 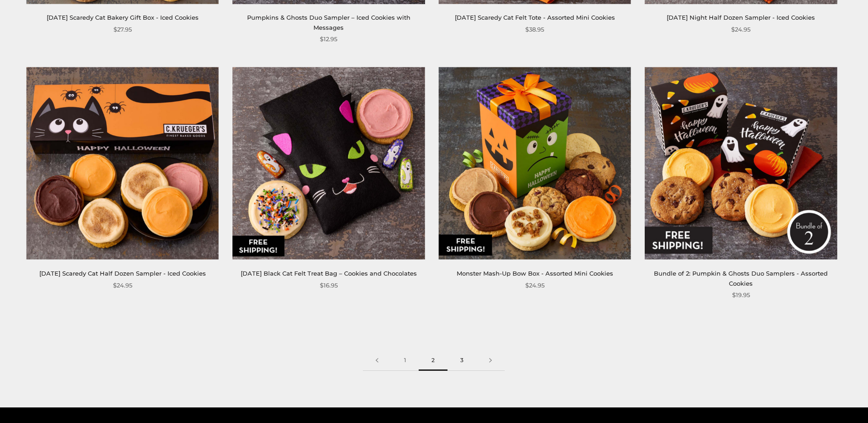 I want to click on a: Next page, so click(x=491, y=360).